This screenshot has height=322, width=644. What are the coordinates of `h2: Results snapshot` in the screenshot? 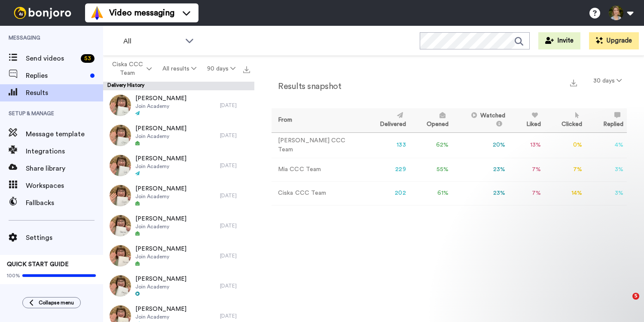 It's located at (306, 86).